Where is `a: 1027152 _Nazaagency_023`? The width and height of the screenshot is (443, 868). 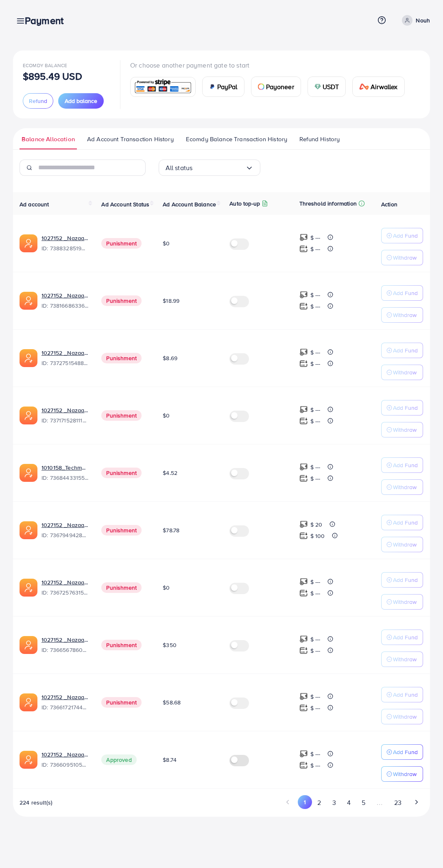 a: 1027152 _Nazaagency_023 is located at coordinates (65, 295).